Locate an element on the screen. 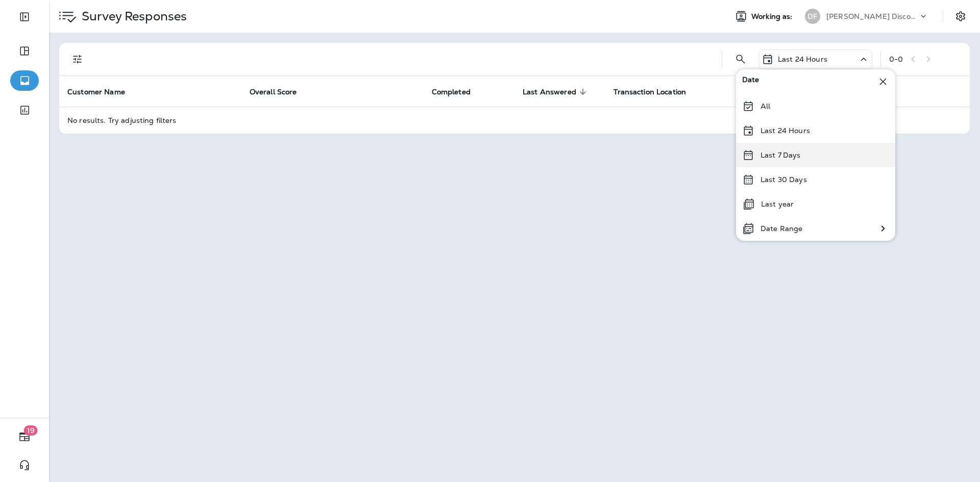 This screenshot has width=980, height=482. p: Last year is located at coordinates (777, 204).